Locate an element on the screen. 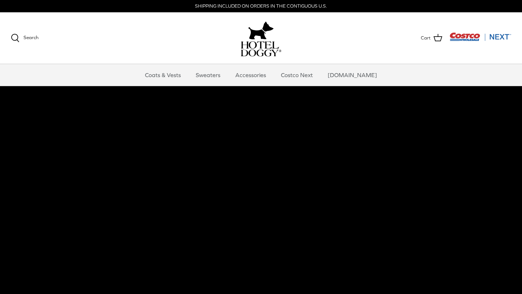  img: Costco Next is located at coordinates (480, 37).